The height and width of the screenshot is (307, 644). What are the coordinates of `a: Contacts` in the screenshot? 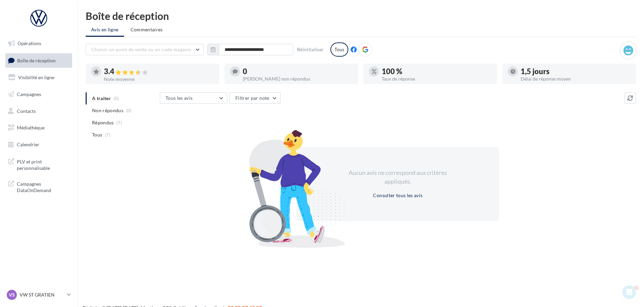 It's located at (39, 111).